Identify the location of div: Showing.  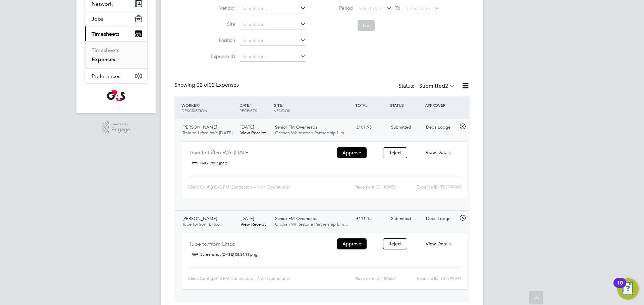
(207, 85).